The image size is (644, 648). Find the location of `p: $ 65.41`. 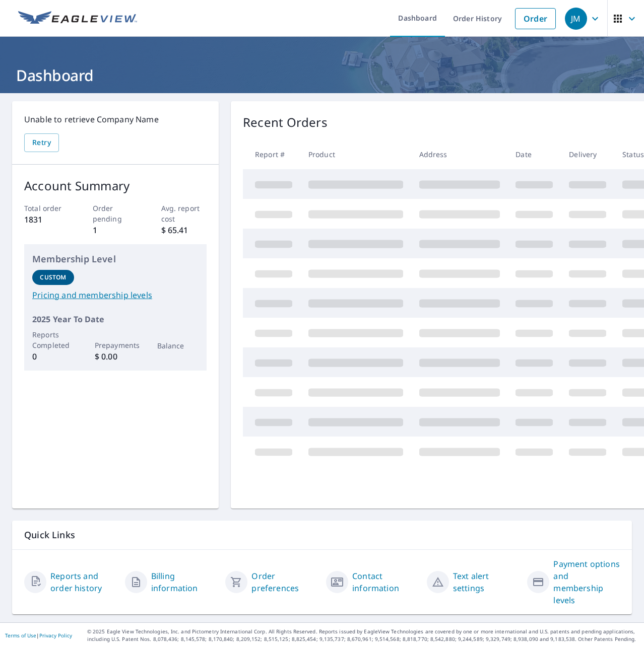

p: $ 65.41 is located at coordinates (184, 230).